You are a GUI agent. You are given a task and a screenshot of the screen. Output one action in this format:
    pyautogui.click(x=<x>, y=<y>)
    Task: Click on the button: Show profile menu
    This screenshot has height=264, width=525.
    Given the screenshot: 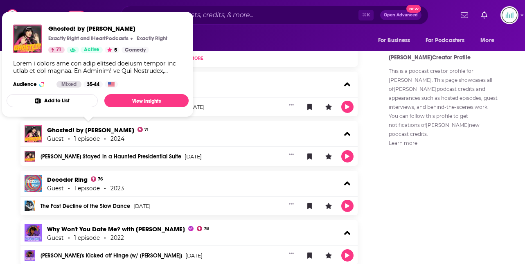 What is the action you would take?
    pyautogui.click(x=509, y=15)
    